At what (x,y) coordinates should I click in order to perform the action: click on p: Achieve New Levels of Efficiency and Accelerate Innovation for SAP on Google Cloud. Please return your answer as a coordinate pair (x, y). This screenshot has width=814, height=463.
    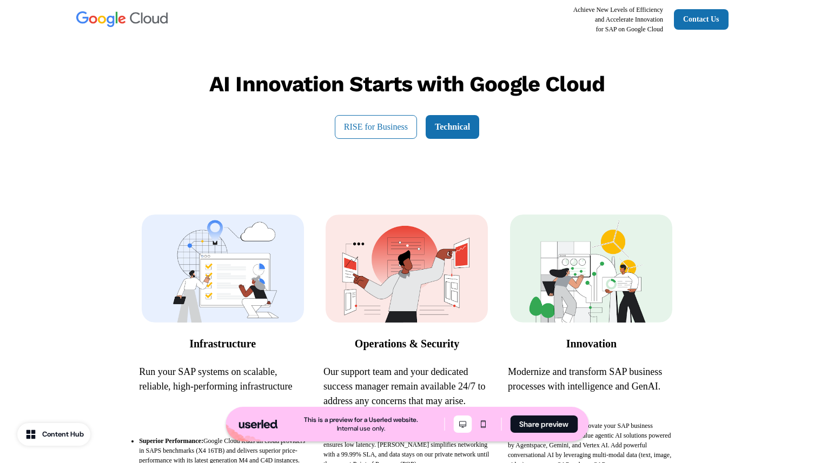
    Looking at the image, I should click on (618, 19).